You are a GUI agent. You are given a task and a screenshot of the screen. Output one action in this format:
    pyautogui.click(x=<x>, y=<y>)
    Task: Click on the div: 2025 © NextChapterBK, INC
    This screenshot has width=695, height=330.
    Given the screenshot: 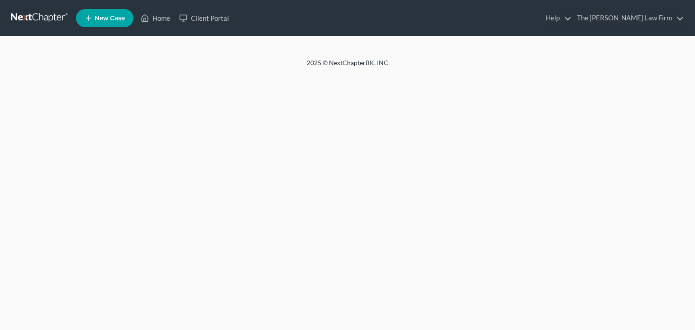 What is the action you would take?
    pyautogui.click(x=347, y=66)
    